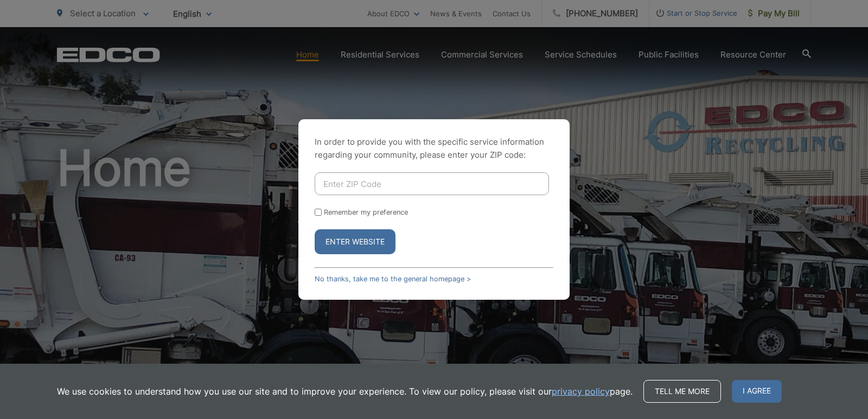 The width and height of the screenshot is (868, 419). Describe the element at coordinates (682, 392) in the screenshot. I see `a: Tell me more` at that location.